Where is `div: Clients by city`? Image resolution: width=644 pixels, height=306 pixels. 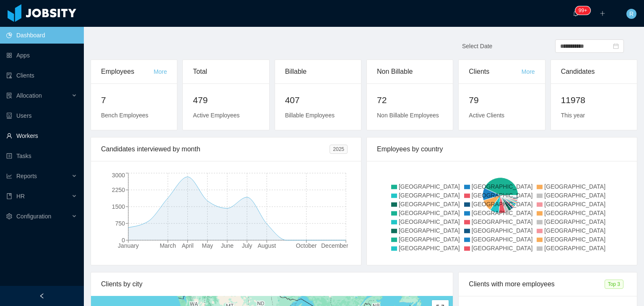
div: Clients by city is located at coordinates (272, 284).